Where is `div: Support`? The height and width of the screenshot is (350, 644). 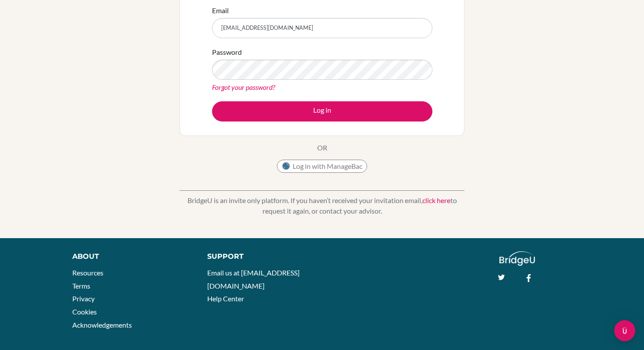 div: Support is located at coordinates (260, 257).